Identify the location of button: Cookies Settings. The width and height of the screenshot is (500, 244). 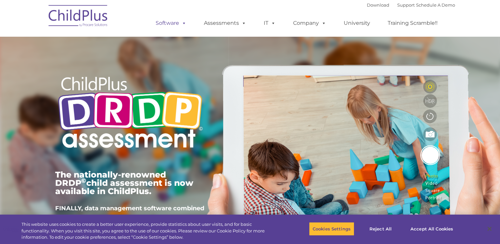
(332, 229).